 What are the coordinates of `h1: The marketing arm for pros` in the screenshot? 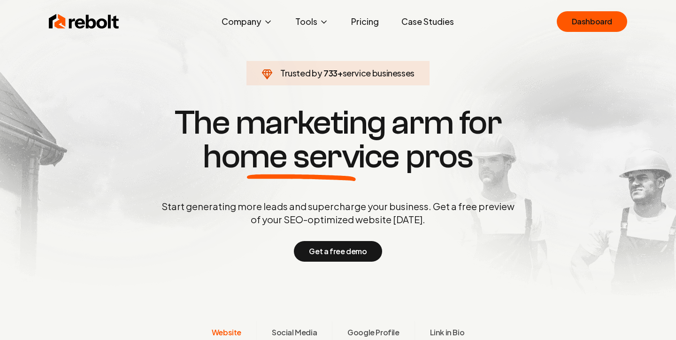 It's located at (338, 140).